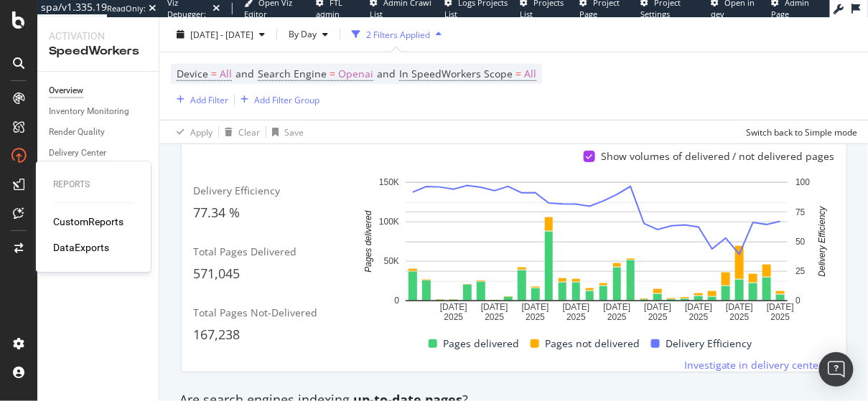 This screenshot has height=401, width=868. I want to click on a: Inventory Monitoring, so click(98, 111).